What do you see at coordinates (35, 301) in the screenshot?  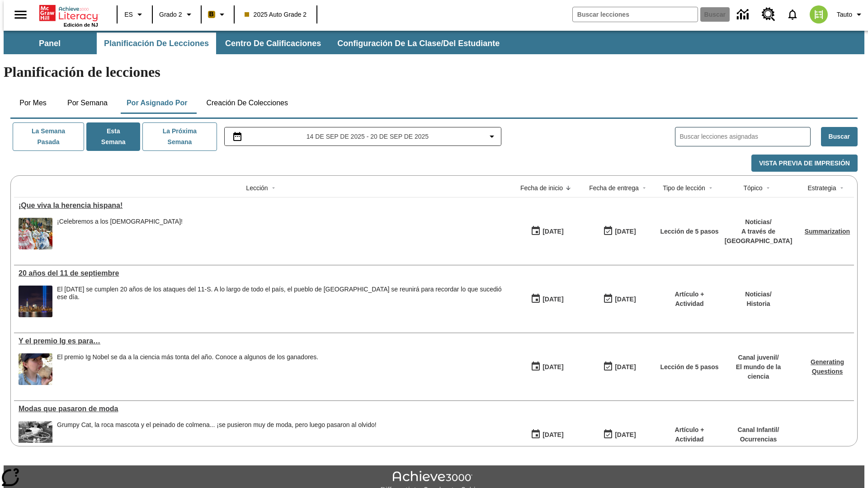 I see `img: Tributo con luces en la ciudad de Nueva York desde el Parque Estatal Liberty (Nueva Jersey)` at bounding box center [35, 301].